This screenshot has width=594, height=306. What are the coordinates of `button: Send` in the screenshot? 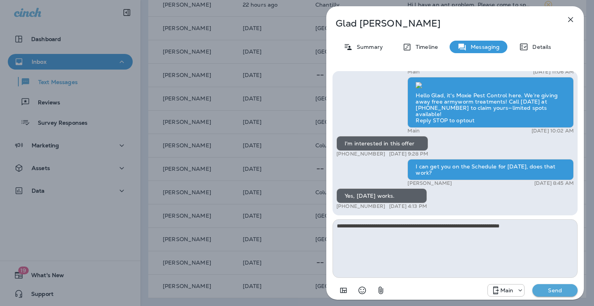 It's located at (555, 290).